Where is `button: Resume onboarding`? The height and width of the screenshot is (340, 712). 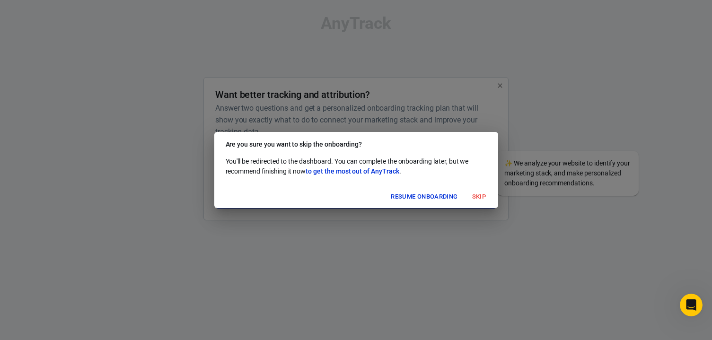 button: Resume onboarding is located at coordinates (424, 197).